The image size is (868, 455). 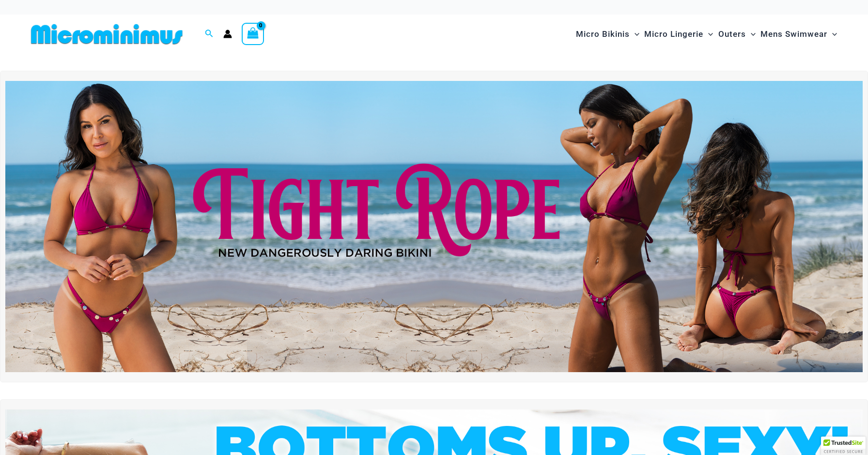 What do you see at coordinates (434, 227) in the screenshot?
I see `img: Tight Rope Pink Bikini` at bounding box center [434, 227].